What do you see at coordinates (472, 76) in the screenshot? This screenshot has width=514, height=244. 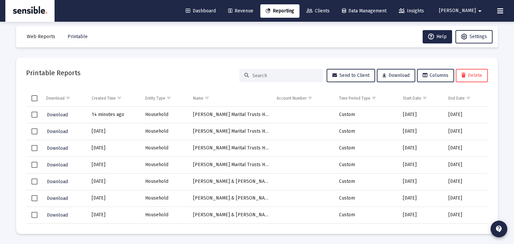 I see `button: Delete` at bounding box center [472, 76].